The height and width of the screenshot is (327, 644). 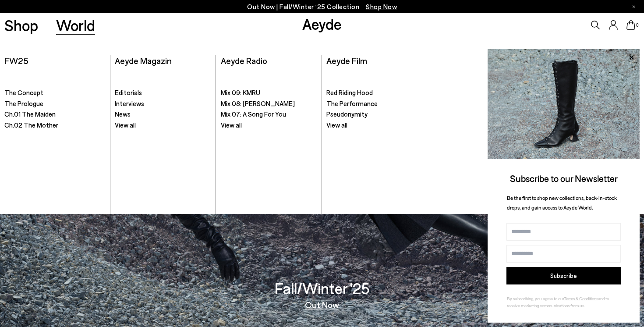 I want to click on a: Terms & Conditions, so click(x=581, y=299).